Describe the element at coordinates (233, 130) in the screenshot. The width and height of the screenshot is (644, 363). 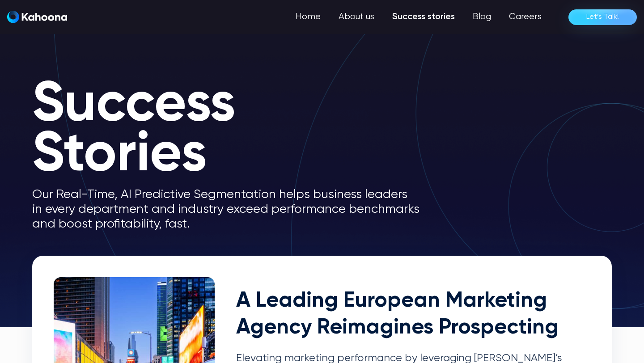
I see `h1: Success Stories` at that location.